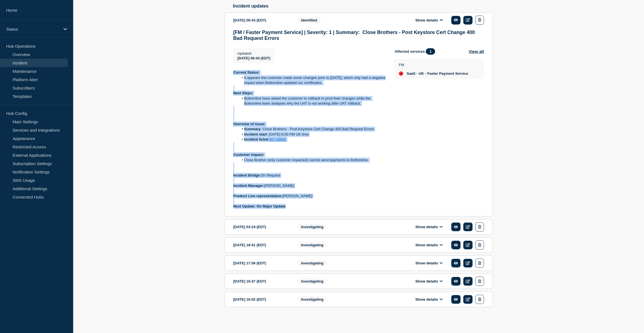  Describe the element at coordinates (259, 206) in the screenshot. I see `strong: Next Update: On Major Update` at that location.